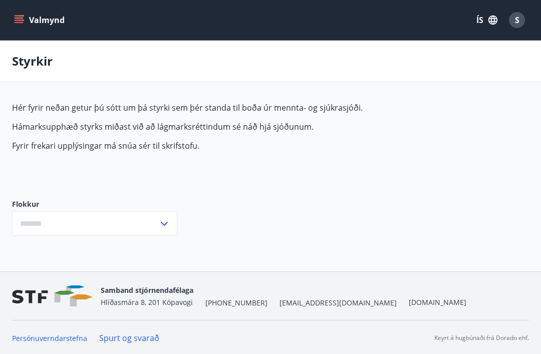 The image size is (541, 354). I want to click on span: S, so click(517, 20).